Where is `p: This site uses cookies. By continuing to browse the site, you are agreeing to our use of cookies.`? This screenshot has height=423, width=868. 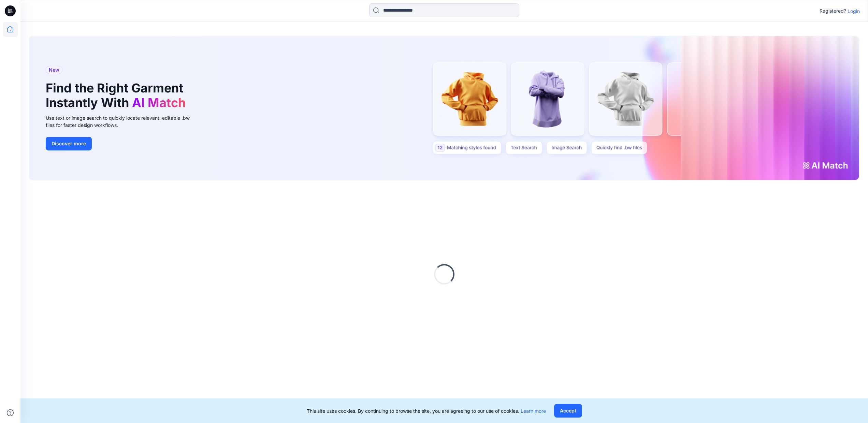
p: This site uses cookies. By continuing to browse the site, you are agreeing to our use of cookies. is located at coordinates (426, 411).